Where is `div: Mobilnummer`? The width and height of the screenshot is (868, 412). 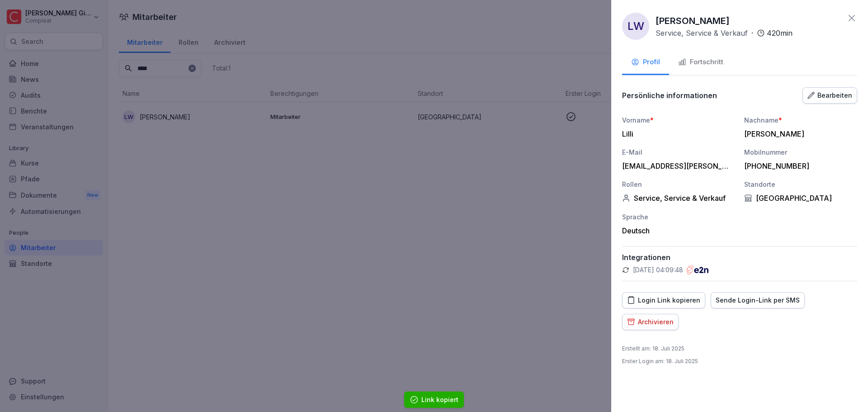 div: Mobilnummer is located at coordinates (801, 152).